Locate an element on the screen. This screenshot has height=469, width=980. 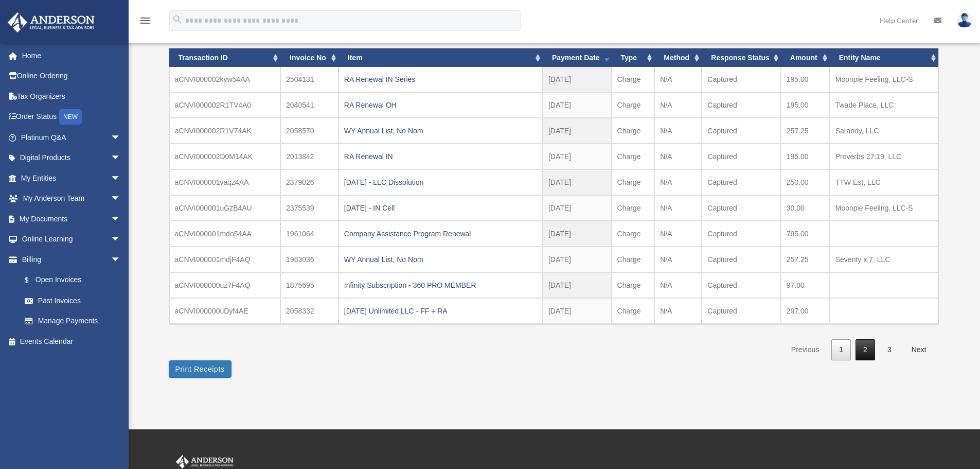
a: Next is located at coordinates (919, 349).